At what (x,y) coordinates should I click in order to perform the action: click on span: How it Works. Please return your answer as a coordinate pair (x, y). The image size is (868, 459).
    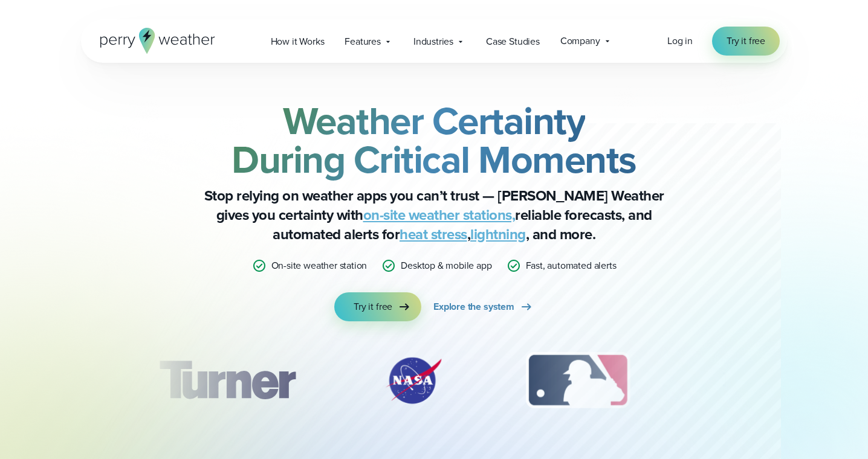
    Looking at the image, I should click on (297, 42).